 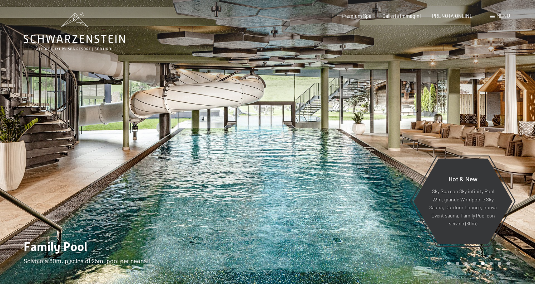 What do you see at coordinates (402, 16) in the screenshot?
I see `span: Galleria immagini` at bounding box center [402, 16].